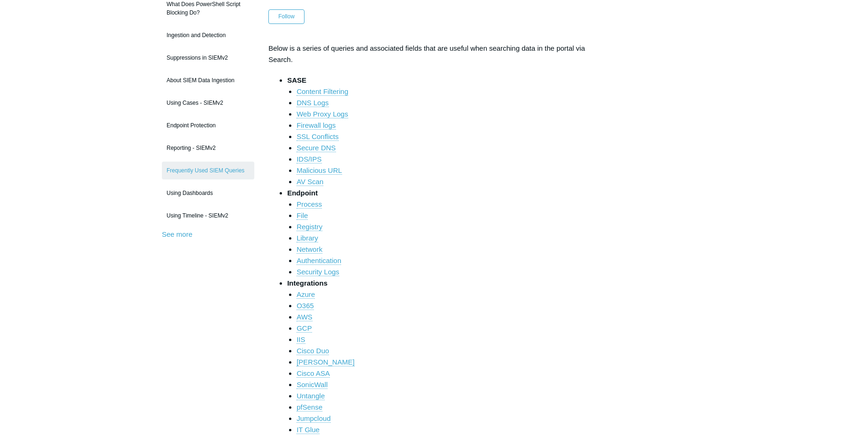  I want to click on a: Frequently Used SIEM Queries, so click(208, 170).